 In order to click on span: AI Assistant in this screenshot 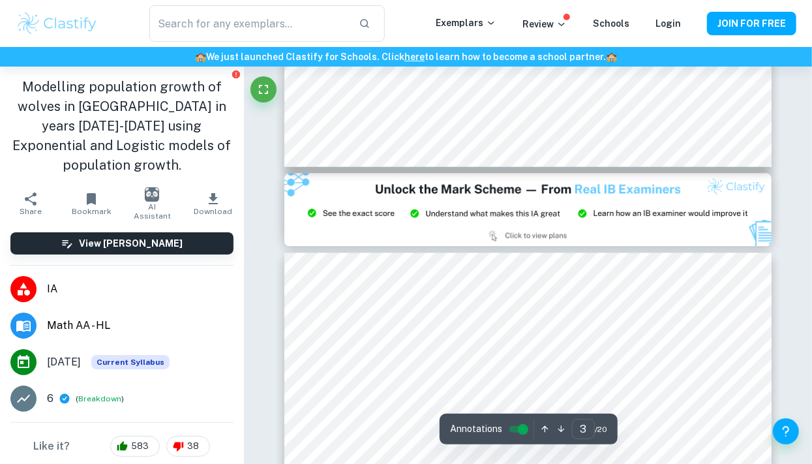, I will do `click(152, 211)`.